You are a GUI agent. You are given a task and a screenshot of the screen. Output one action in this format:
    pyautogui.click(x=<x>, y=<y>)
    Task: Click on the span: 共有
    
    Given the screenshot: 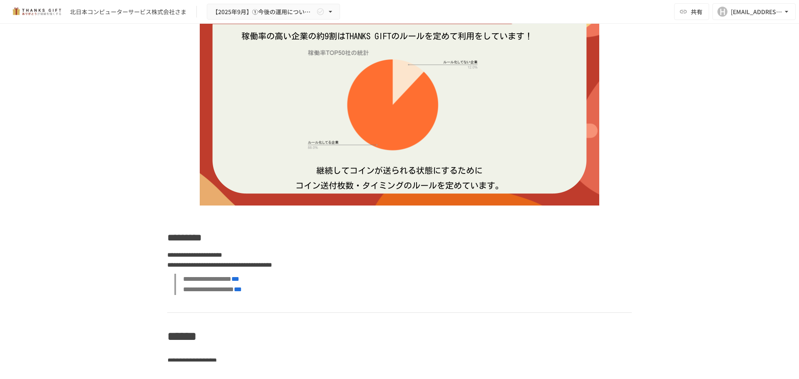 What is the action you would take?
    pyautogui.click(x=696, y=12)
    